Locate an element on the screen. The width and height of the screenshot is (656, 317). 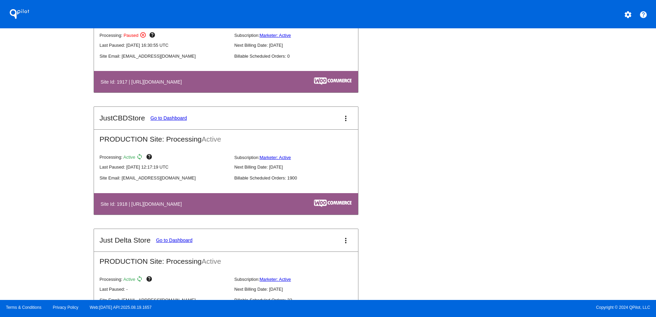
span: Paused is located at coordinates (131, 35).